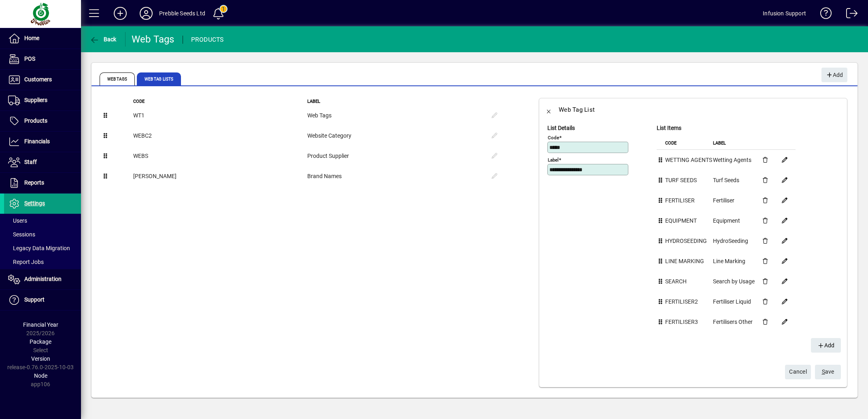 Image resolution: width=868 pixels, height=419 pixels. What do you see at coordinates (42, 38) in the screenshot?
I see `a: Home` at bounding box center [42, 38].